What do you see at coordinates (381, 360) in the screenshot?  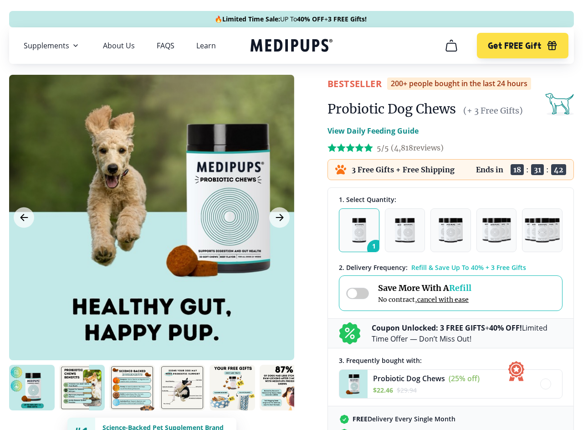 I see `span: 3 . Frequently bought with:` at bounding box center [381, 360].